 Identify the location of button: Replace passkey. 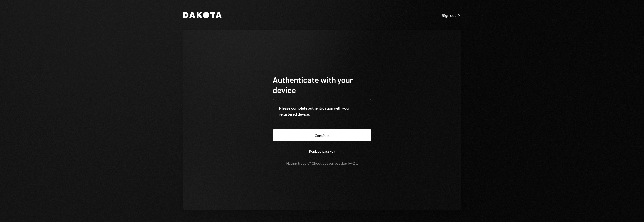
(322, 151).